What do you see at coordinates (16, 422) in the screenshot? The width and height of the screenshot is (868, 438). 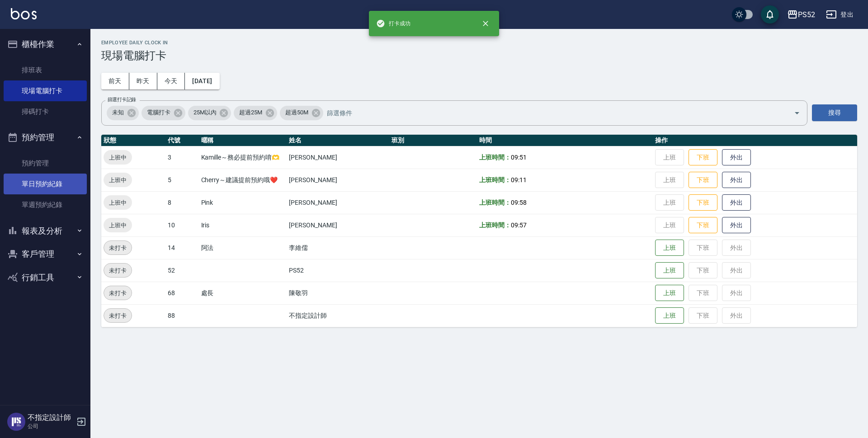 I see `img: Person` at bounding box center [16, 422].